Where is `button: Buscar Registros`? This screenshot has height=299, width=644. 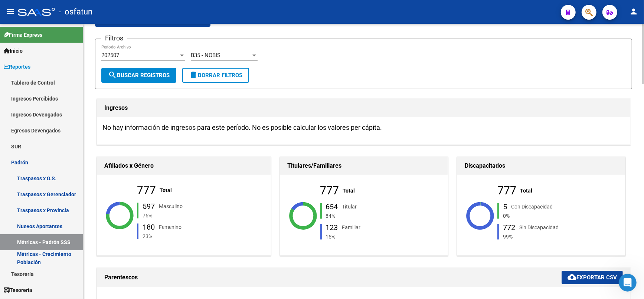 button: Buscar Registros is located at coordinates (139, 76).